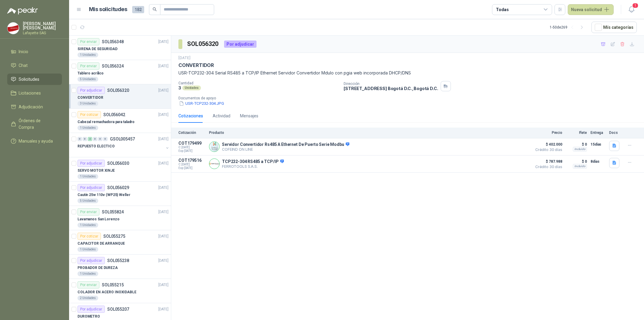 The width and height of the screenshot is (644, 320). What do you see at coordinates (88, 79) in the screenshot?
I see `div: 5 Unidades` at bounding box center [88, 79].